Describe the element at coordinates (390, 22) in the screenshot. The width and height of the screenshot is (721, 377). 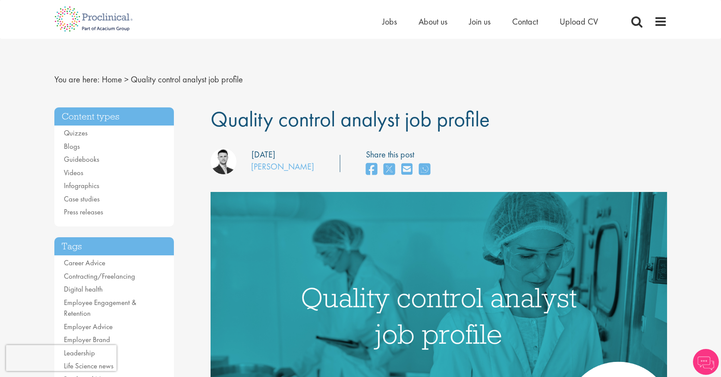
I see `a: Jobs` at that location.